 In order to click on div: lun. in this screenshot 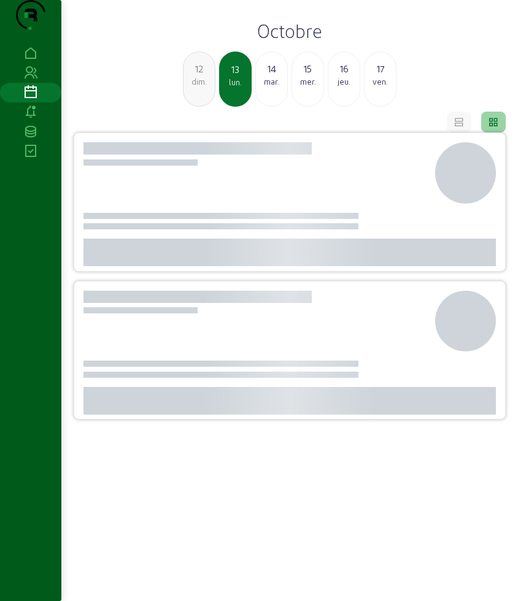, I will do `click(235, 82)`.